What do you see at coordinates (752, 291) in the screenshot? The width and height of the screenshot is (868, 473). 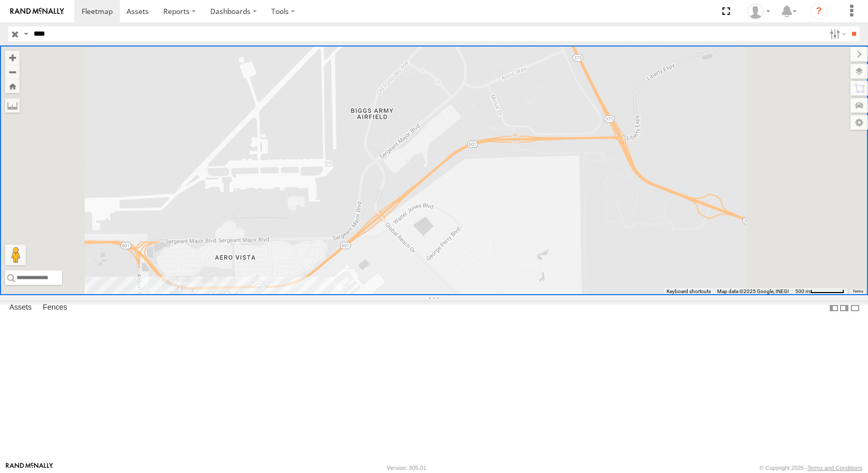 I see `span: Map data ©2025 Google, INEGI` at bounding box center [752, 291].